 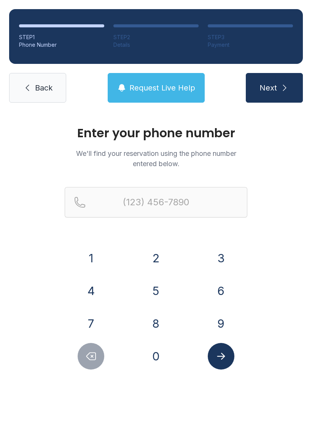 What do you see at coordinates (268, 88) in the screenshot?
I see `span: Next` at bounding box center [268, 88].